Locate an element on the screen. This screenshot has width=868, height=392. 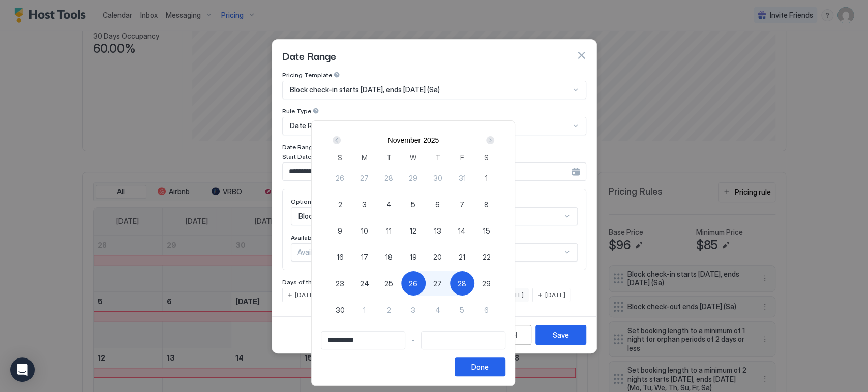
button: 17 is located at coordinates (364, 257).